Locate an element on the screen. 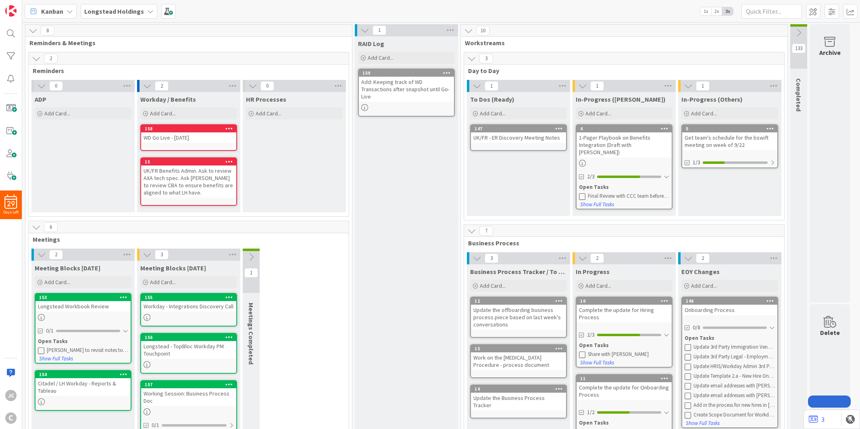 This screenshot has width=860, height=429. span: In Progress is located at coordinates (593, 271).